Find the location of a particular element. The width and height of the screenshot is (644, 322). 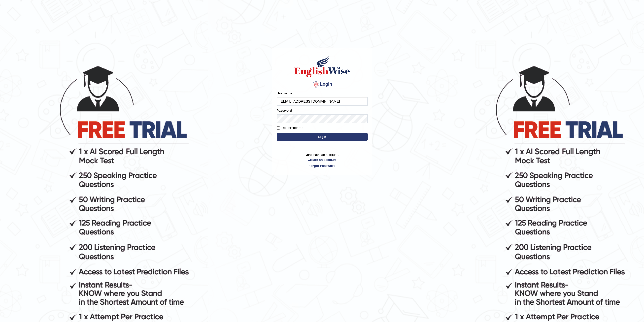

h4: Login is located at coordinates (322, 85).